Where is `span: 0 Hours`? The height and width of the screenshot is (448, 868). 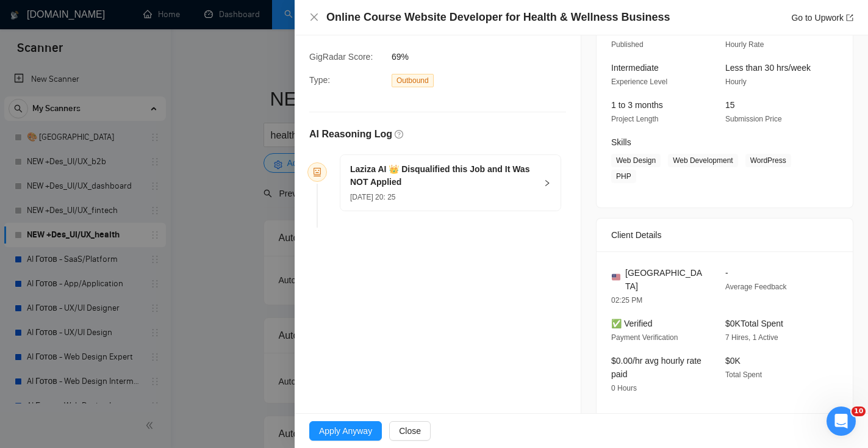
span: 0 Hours is located at coordinates (624, 388).